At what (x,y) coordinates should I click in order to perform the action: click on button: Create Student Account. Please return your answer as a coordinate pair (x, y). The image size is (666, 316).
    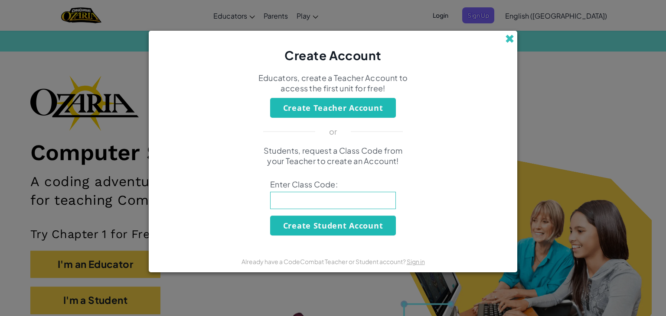
    Looking at the image, I should click on (333, 226).